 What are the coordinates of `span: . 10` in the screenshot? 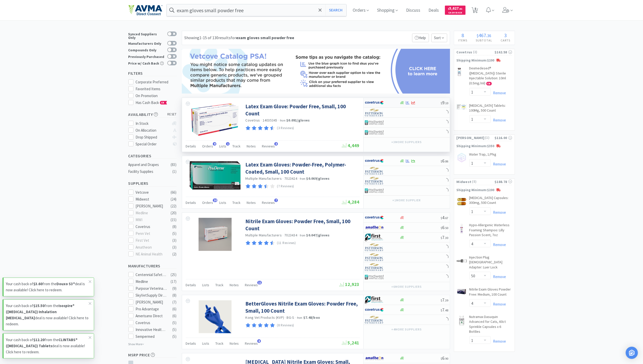 It's located at (446, 103).